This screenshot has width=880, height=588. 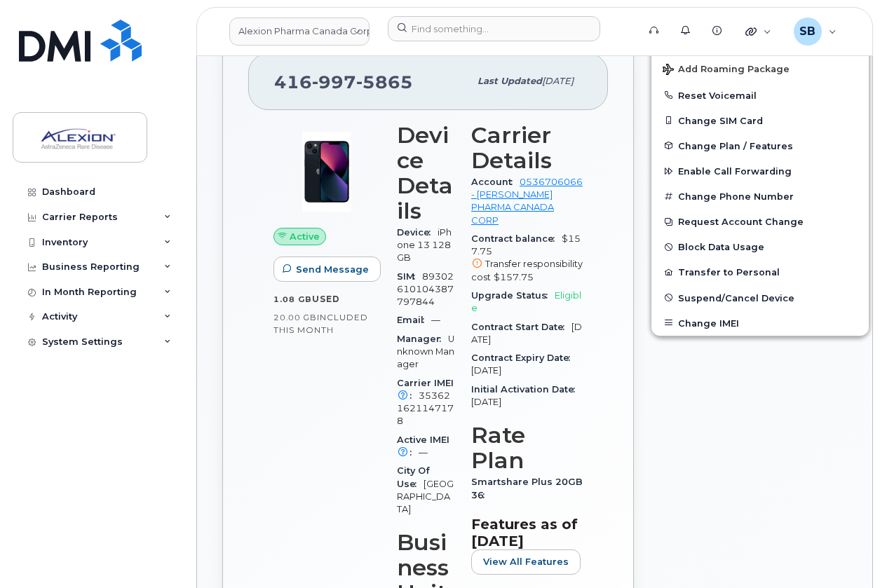 What do you see at coordinates (760, 272) in the screenshot?
I see `button: Transfer to Personal` at bounding box center [760, 272].